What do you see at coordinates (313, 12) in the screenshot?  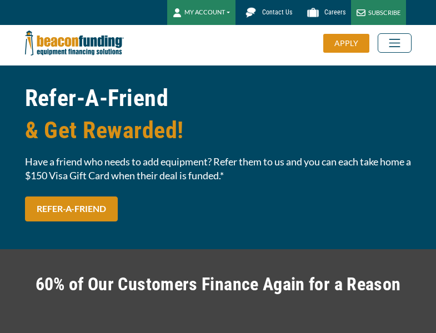 I see `img: Beacon Funding Careers` at bounding box center [313, 12].